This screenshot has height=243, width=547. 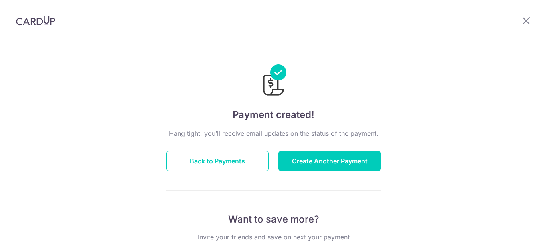 I want to click on button: Create Another Payment, so click(x=329, y=161).